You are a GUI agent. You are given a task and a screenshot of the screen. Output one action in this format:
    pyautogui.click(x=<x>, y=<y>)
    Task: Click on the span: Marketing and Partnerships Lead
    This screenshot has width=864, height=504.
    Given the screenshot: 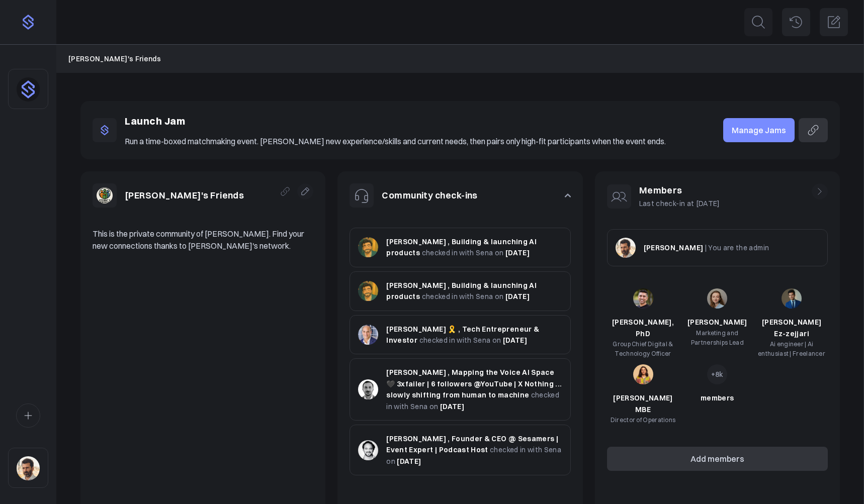 What is the action you would take?
    pyautogui.click(x=717, y=338)
    